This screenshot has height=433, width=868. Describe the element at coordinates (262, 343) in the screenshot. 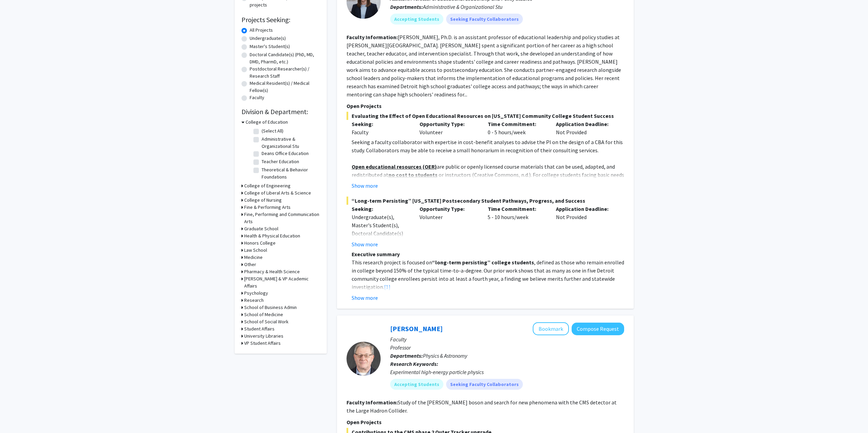

I see `h3: VP Student Affairs` at that location.